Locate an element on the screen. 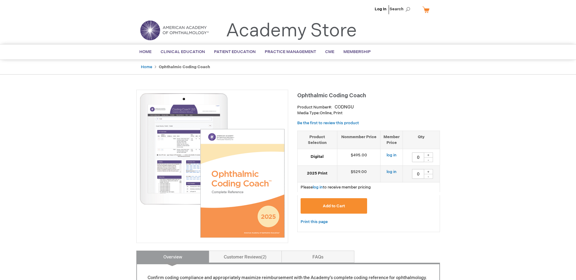  a: Be the first to review this product is located at coordinates (328, 123).